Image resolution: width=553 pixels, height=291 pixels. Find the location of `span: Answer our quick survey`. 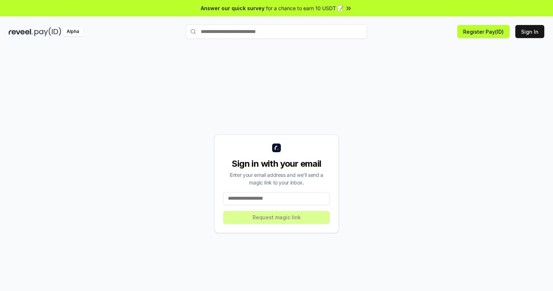

span: Answer our quick survey is located at coordinates (232, 8).